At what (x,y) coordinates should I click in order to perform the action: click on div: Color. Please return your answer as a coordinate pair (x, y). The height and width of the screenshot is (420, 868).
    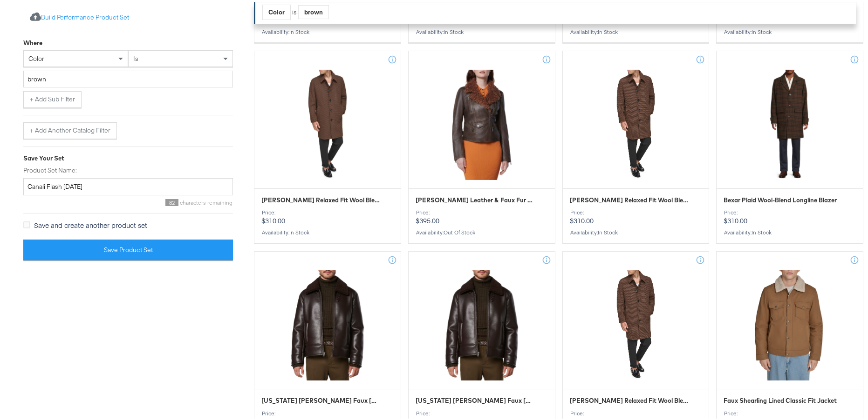
    Looking at the image, I should click on (276, 10).